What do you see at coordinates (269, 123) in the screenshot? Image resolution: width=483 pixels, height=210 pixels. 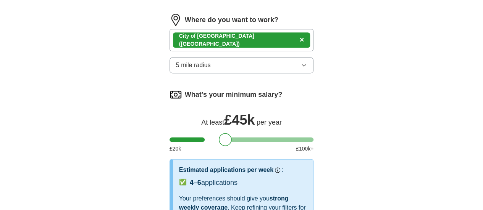 I see `span: per year` at bounding box center [269, 123].